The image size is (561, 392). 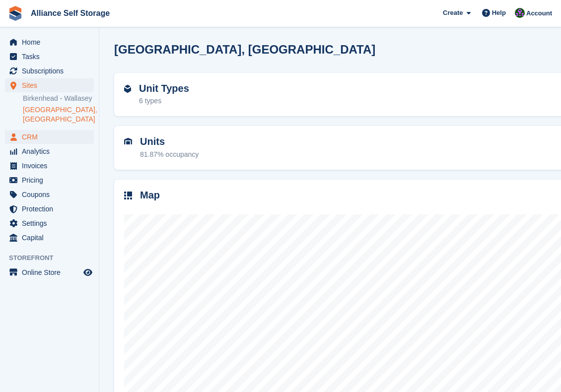 I want to click on a: Birkenhead - Wallasey, so click(x=58, y=98).